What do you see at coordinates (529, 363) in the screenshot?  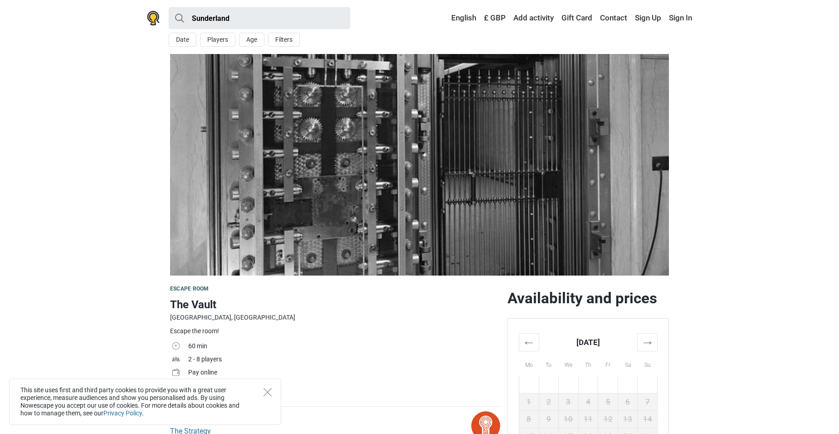 I see `th: Mo` at bounding box center [529, 363].